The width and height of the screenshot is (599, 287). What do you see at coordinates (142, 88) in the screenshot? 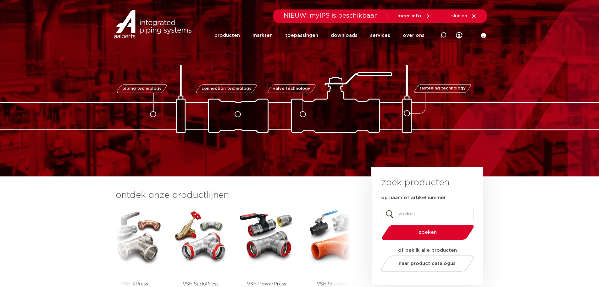
I see `span: piping technology` at bounding box center [142, 88].